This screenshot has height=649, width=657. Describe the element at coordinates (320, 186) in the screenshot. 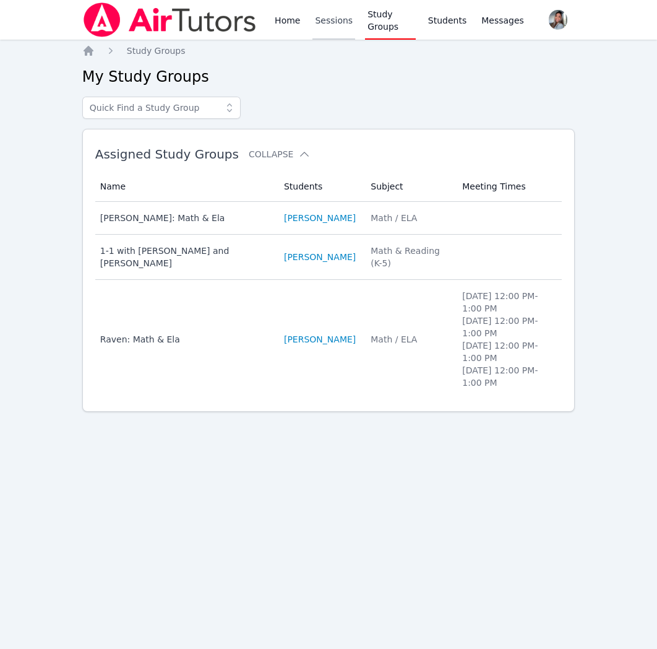

I see `th: Students` at that location.